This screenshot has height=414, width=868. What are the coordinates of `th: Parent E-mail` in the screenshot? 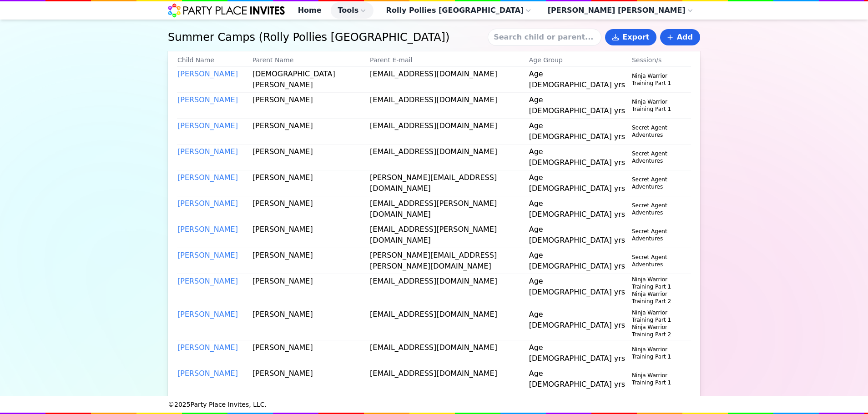 It's located at (449, 61).